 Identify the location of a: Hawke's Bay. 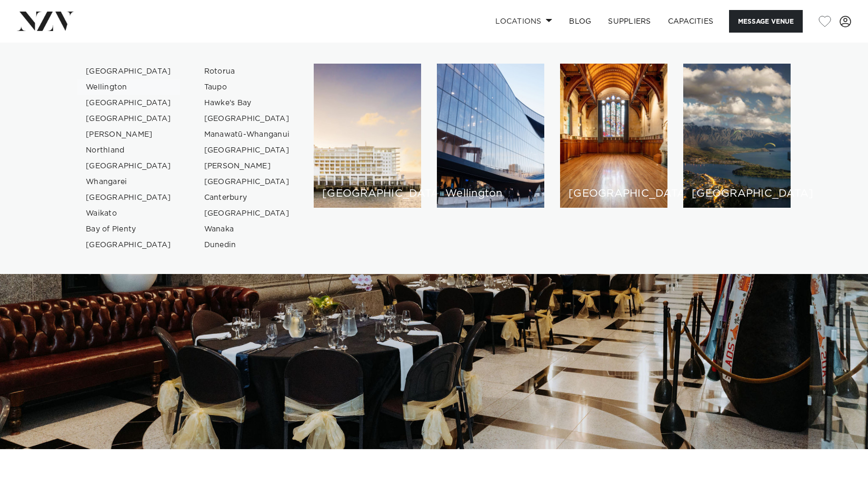
(247, 103).